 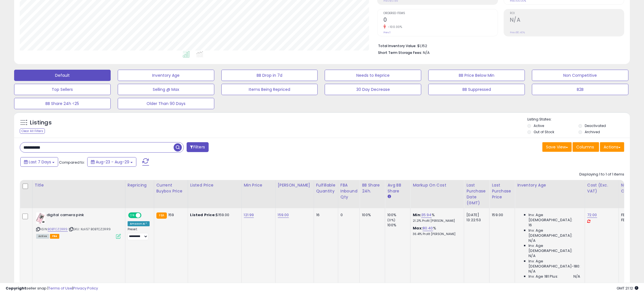 I want to click on span: Last 7 Days, so click(x=40, y=162).